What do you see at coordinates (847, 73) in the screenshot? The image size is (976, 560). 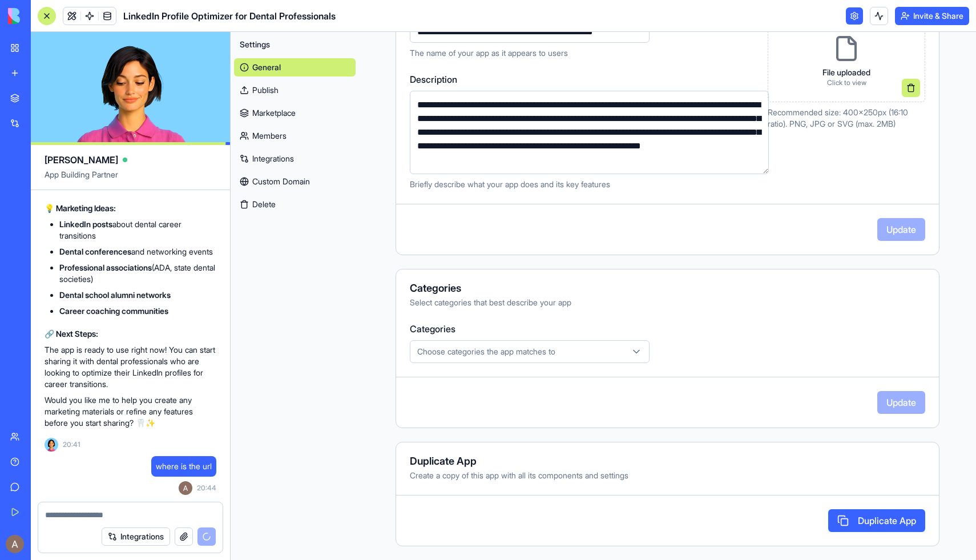 I see `p: File uploaded` at bounding box center [847, 73].